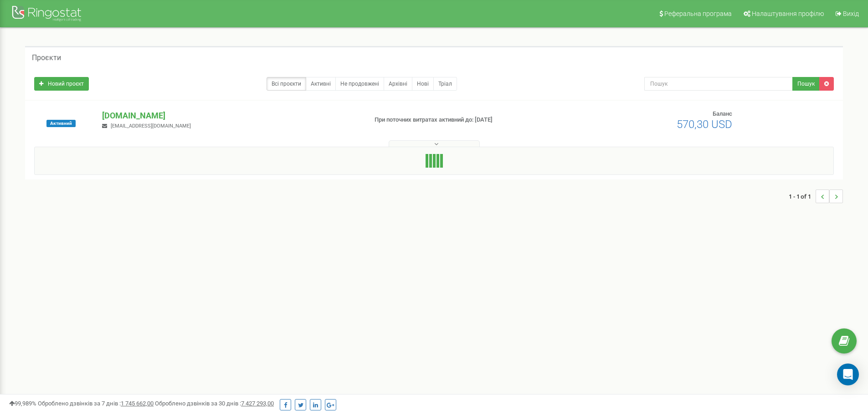  Describe the element at coordinates (286, 83) in the screenshot. I see `a: Всі проєкти` at that location.